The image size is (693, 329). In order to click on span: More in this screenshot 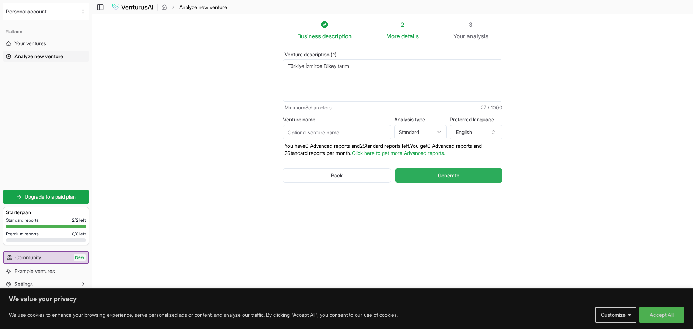, I will do `click(393, 36)`.